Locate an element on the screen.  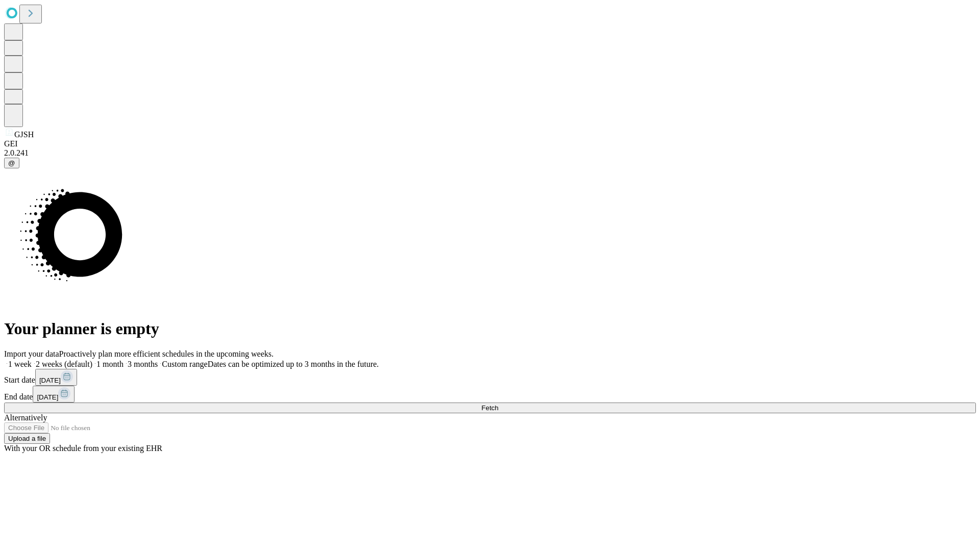
div: Start date is located at coordinates (490, 378).